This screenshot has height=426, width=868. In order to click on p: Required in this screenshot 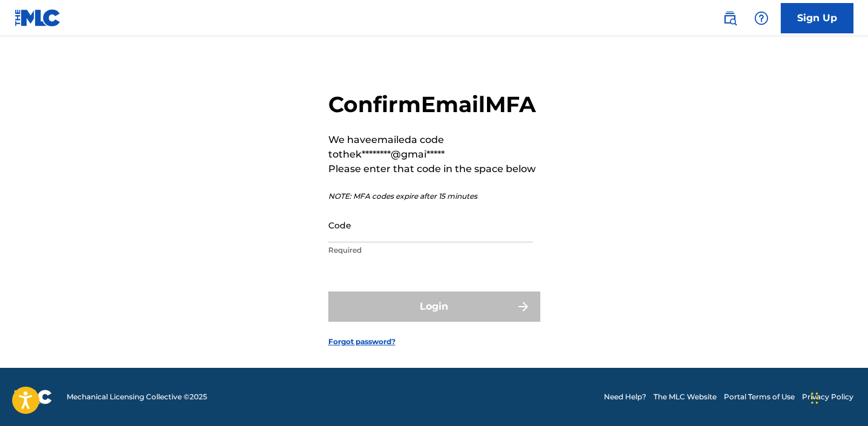, I will do `click(430, 250)`.